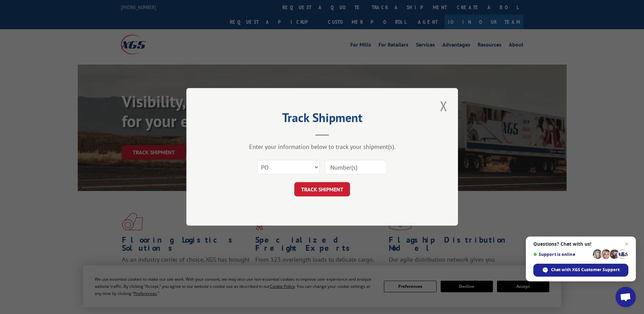  Describe the element at coordinates (562, 254) in the screenshot. I see `span: Support is online` at that location.